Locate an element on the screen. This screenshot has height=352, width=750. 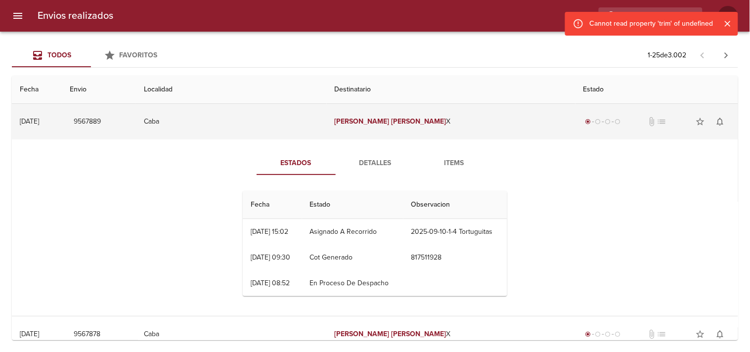
span: Pagina anterior is located at coordinates (703, 55).